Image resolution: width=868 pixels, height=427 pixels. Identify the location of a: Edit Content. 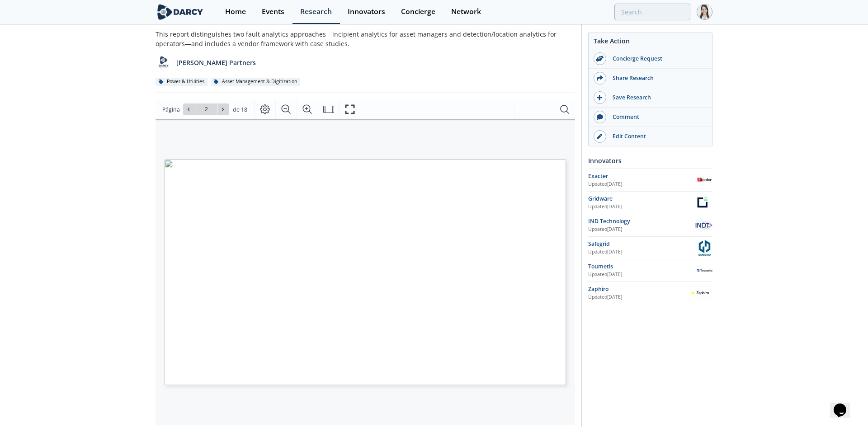
(650, 136).